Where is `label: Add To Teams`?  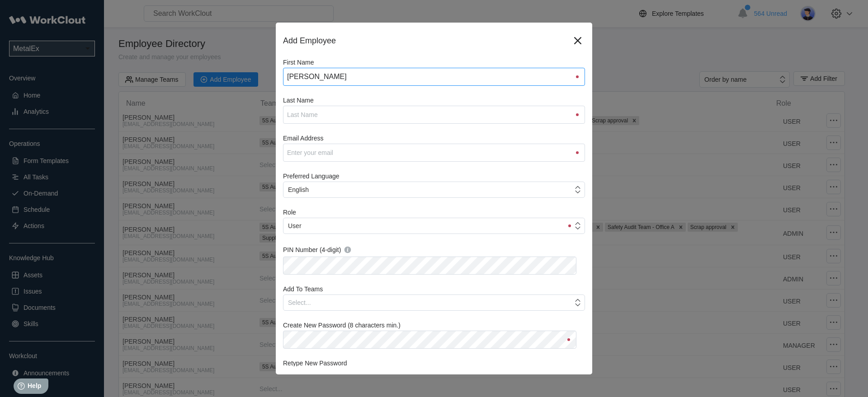
label: Add To Teams is located at coordinates (434, 290).